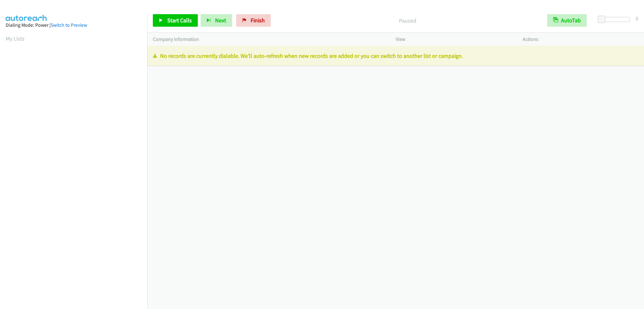  What do you see at coordinates (637, 18) in the screenshot?
I see `div: 0` at bounding box center [637, 18].